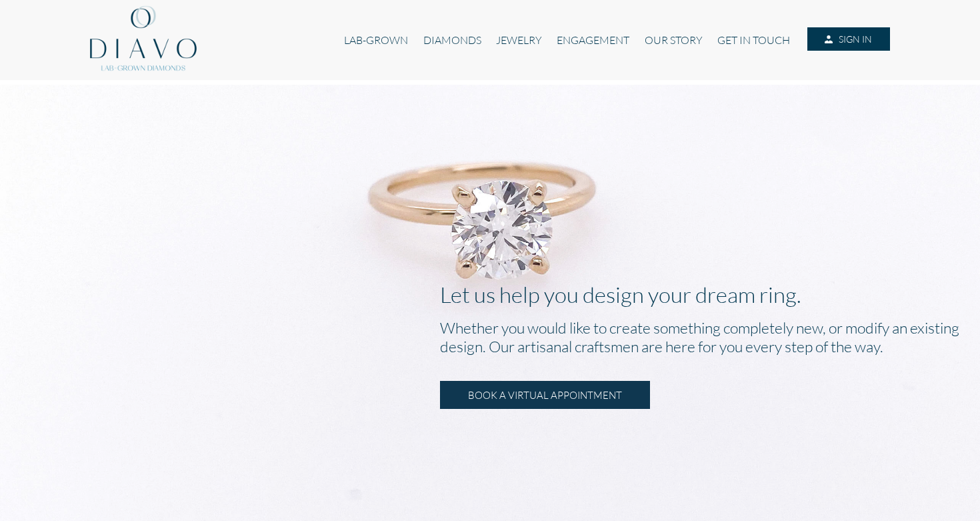 The image size is (980, 521). I want to click on a: DIAMONDS, so click(452, 40).